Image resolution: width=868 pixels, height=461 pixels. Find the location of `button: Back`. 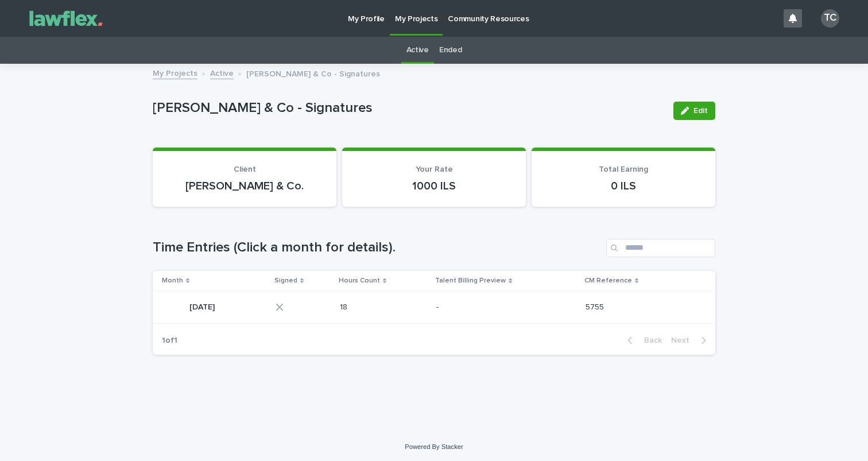

button: Back is located at coordinates (642, 341).